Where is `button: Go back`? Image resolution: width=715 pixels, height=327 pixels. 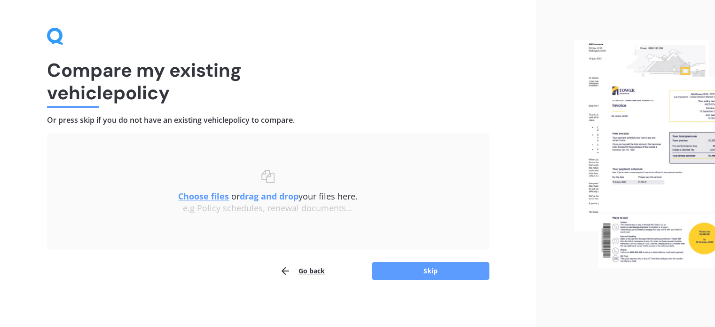
button: Go back is located at coordinates (302, 271).